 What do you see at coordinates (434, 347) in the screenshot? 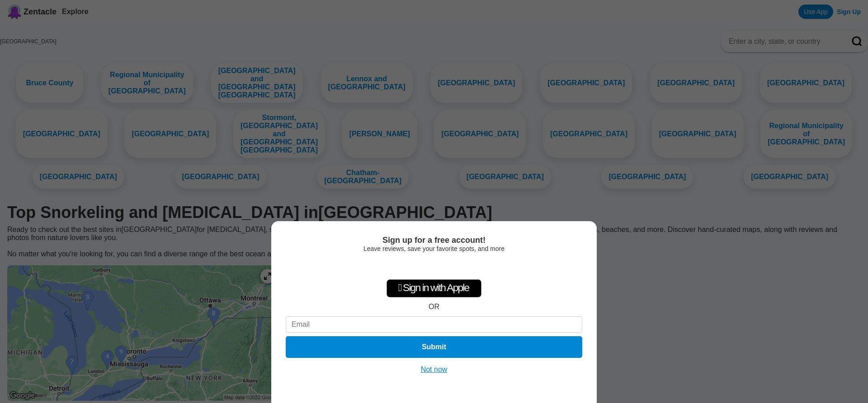
I see `button: Submit` at bounding box center [434, 347].